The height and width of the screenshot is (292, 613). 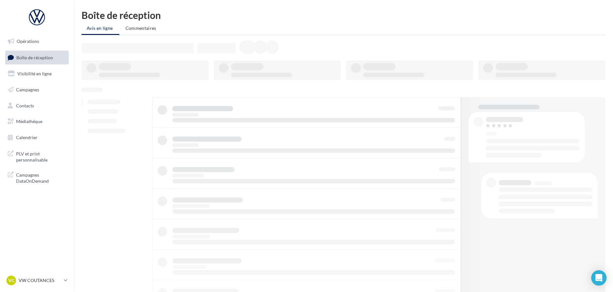 What do you see at coordinates (37, 138) in the screenshot?
I see `a: Calendrier` at bounding box center [37, 138].